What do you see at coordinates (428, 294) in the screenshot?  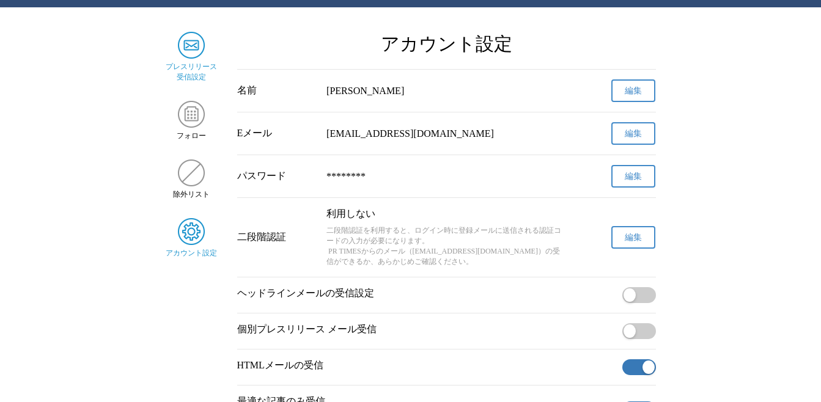 I see `p: ヘッドラインメールの受信設定` at bounding box center [428, 294].